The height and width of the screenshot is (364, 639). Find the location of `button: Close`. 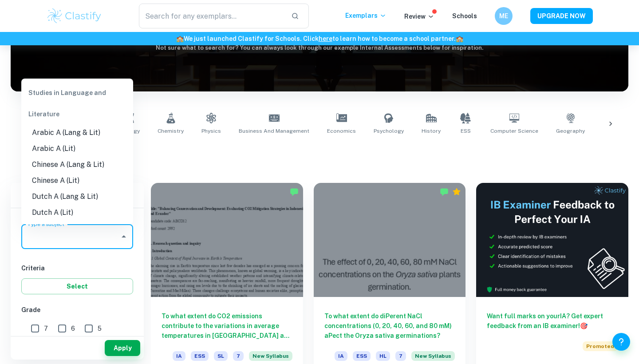

button: Close is located at coordinates (124, 236).